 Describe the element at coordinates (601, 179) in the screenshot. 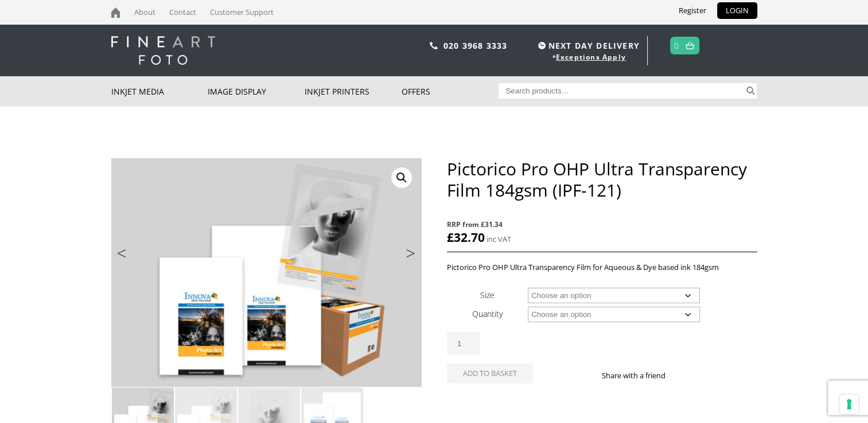

I see `h1: Pictorico Pro OHP Ultra Transparency Film 184gsm (IPF-121)` at that location.